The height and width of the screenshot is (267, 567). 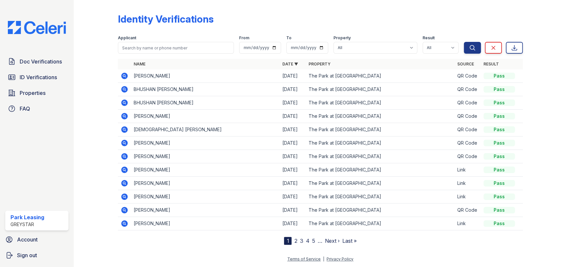 I want to click on a: Sign out, so click(x=37, y=255).